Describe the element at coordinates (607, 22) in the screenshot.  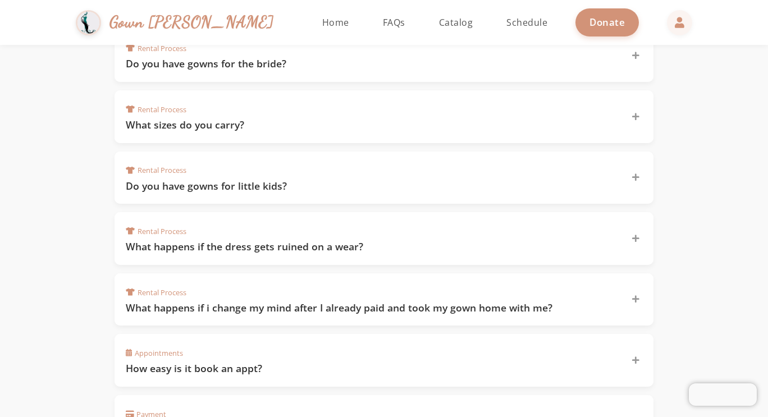
I see `span: Donate` at that location.